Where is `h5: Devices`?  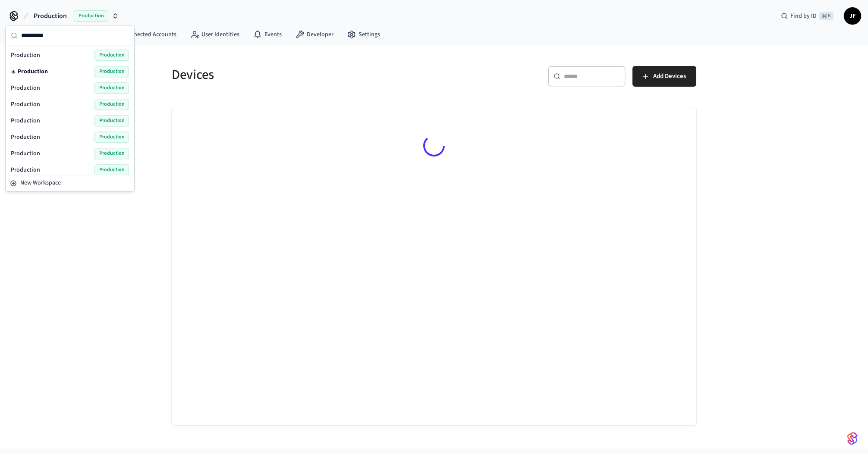 h5: Devices is located at coordinates (300, 75).